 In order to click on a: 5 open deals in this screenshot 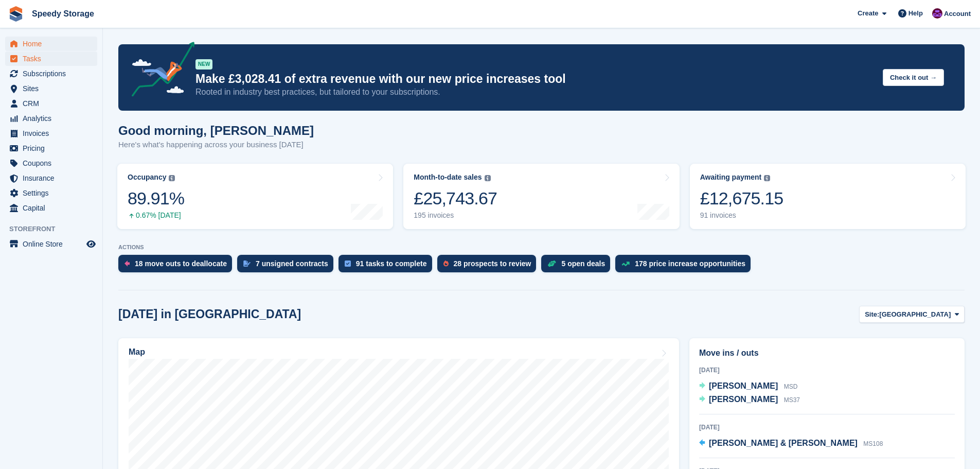, I will do `click(578, 266)`.